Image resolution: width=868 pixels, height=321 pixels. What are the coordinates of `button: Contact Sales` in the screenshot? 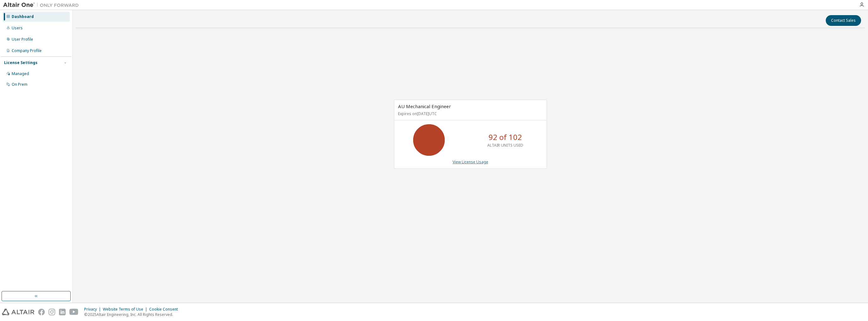 It's located at (843, 21).